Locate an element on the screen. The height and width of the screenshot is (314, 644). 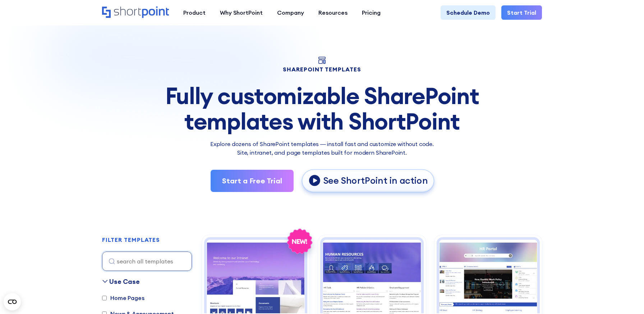
a: Pricing is located at coordinates (371, 12).